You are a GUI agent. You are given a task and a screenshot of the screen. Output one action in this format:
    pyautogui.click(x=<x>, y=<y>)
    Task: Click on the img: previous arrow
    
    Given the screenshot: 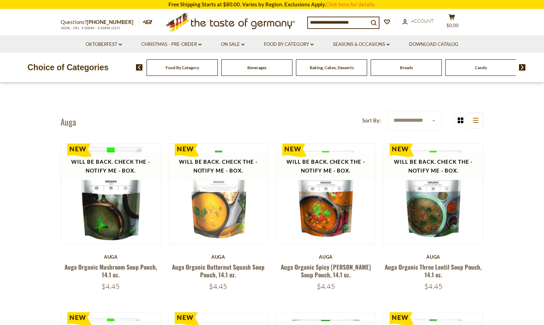 What is the action you would take?
    pyautogui.click(x=139, y=67)
    